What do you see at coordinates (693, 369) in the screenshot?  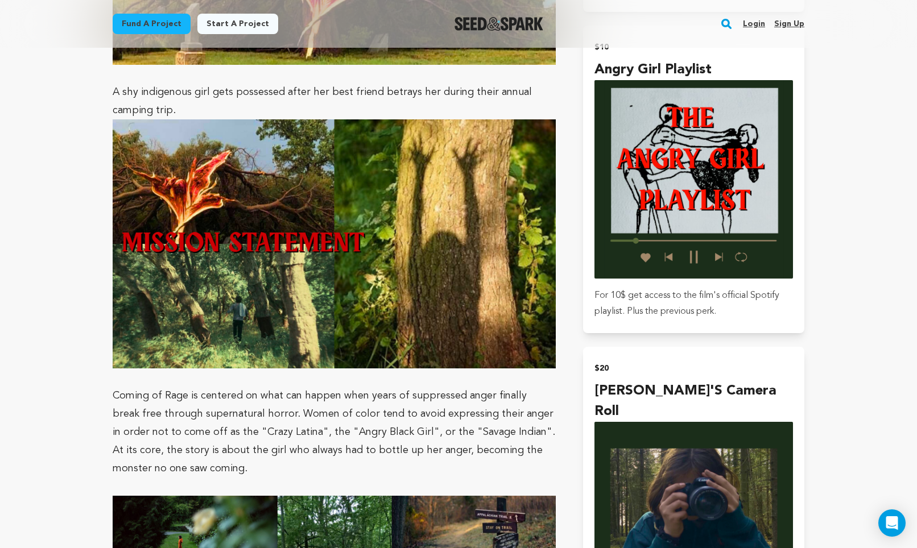 I see `h2: $20` at bounding box center [693, 369].